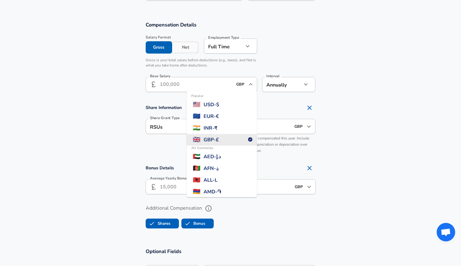  Describe the element at coordinates (231, 251) in the screenshot. I see `h3: Optional Fields` at that location.